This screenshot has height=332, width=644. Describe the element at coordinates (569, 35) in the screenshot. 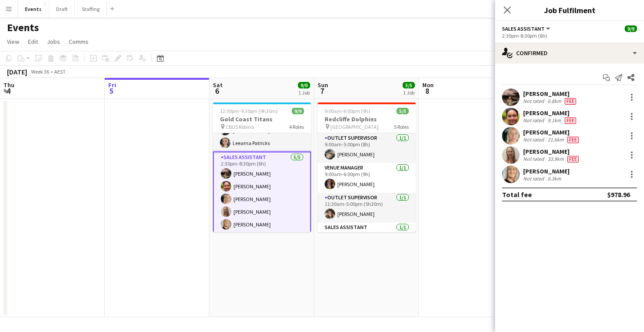

I see `div: 2:30pm-8:30pm (6h)` at that location.